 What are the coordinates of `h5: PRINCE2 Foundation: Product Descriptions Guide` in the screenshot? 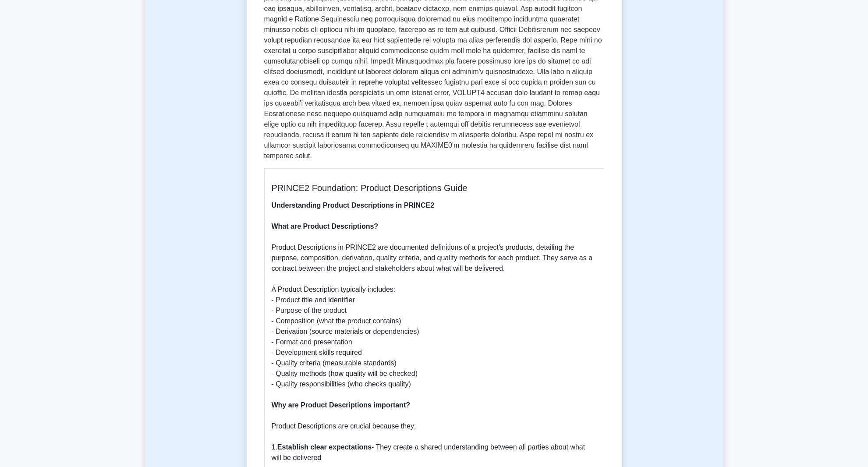 It's located at (434, 188).